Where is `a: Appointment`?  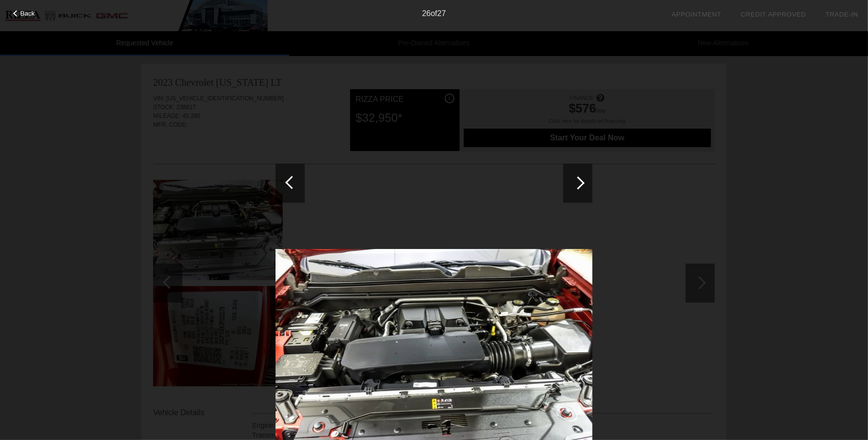
a: Appointment is located at coordinates (696, 14).